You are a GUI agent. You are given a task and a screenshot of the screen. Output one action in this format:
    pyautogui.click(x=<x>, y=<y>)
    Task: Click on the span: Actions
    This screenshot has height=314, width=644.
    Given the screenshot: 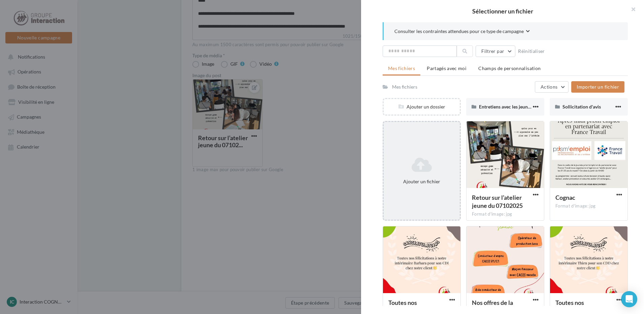 What is the action you would take?
    pyautogui.click(x=549, y=86)
    